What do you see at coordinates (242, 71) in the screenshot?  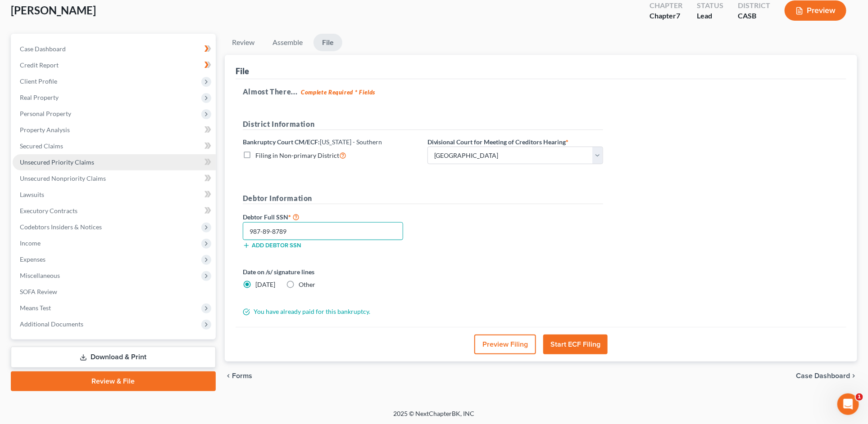 I see `div: File` at bounding box center [242, 71].